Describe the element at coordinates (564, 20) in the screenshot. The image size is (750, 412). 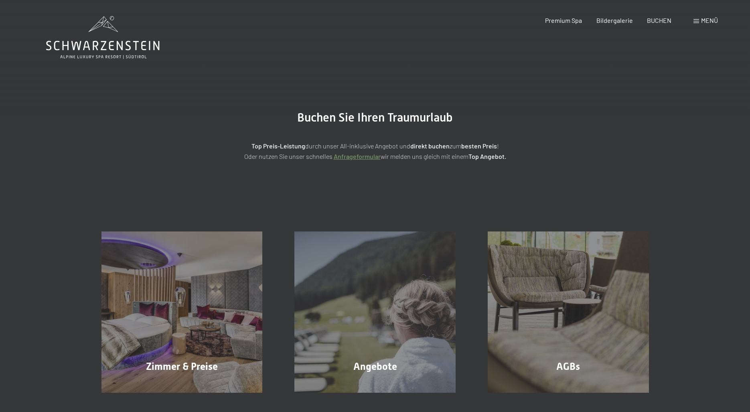
I see `span: Premium Spa` at that location.